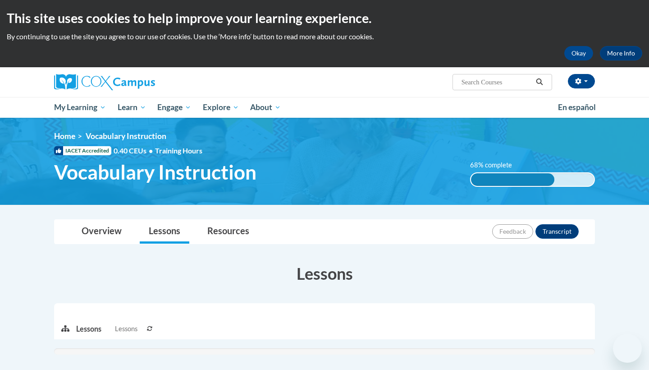  Describe the element at coordinates (513, 231) in the screenshot. I see `button: Feedback` at that location.